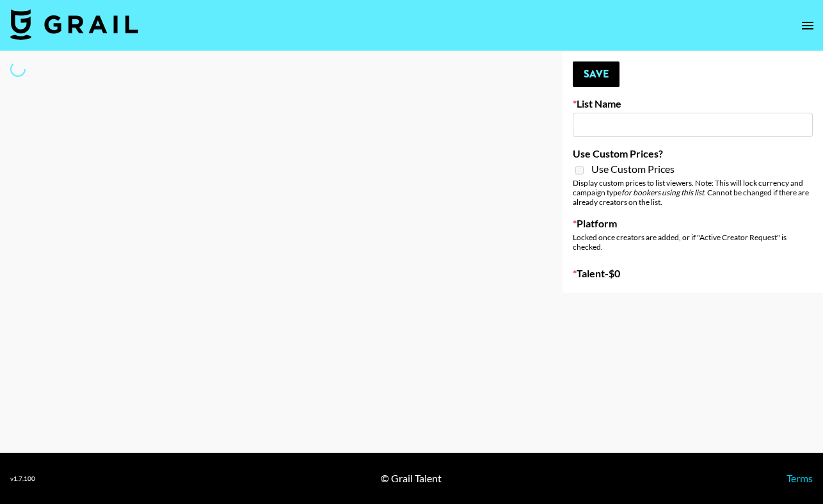 This screenshot has height=504, width=823. Describe the element at coordinates (693, 242) in the screenshot. I see `div: Locked once creators are added, or if "Active Creator Request" is checked.` at that location.